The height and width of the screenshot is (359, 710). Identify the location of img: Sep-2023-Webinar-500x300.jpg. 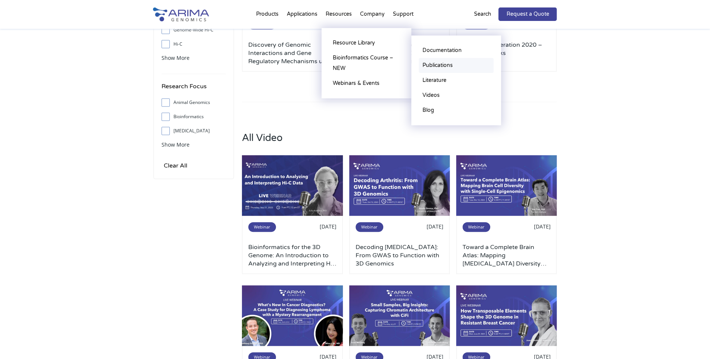
(293, 186).